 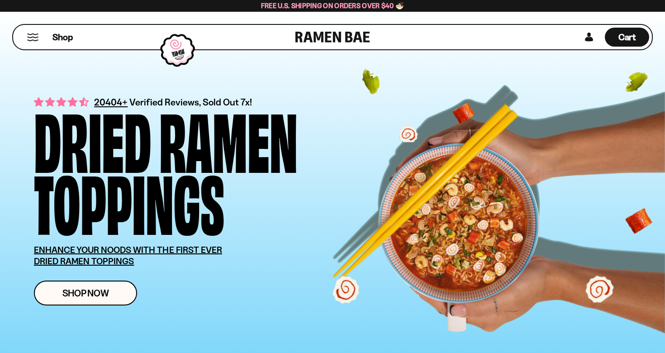 What do you see at coordinates (33, 37) in the screenshot?
I see `button: Mobile Menu Trigger` at bounding box center [33, 37].